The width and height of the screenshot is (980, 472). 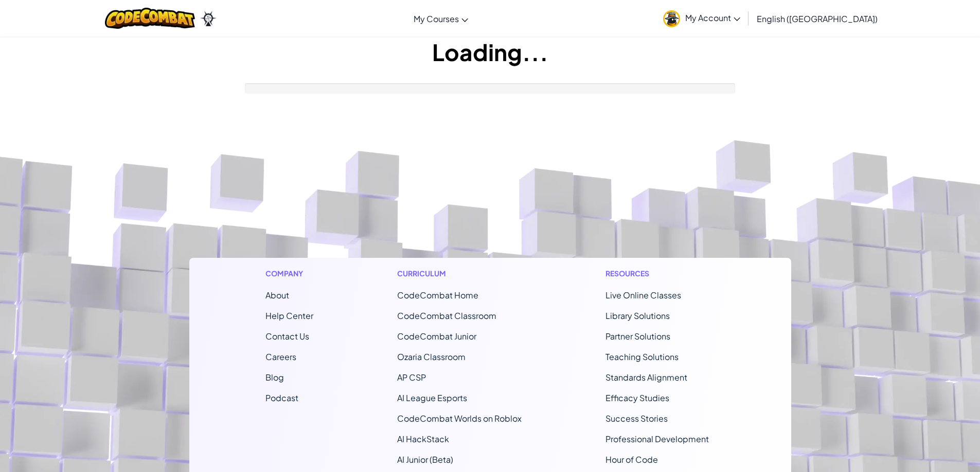 I want to click on h1: Company, so click(x=289, y=274).